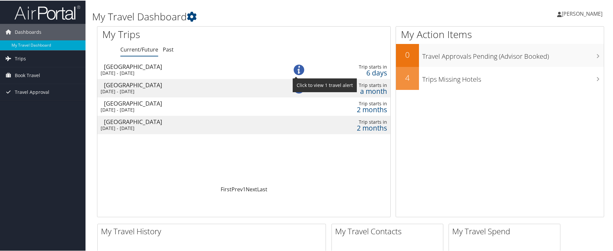  What do you see at coordinates (244, 189) in the screenshot?
I see `a: 1` at bounding box center [244, 189].